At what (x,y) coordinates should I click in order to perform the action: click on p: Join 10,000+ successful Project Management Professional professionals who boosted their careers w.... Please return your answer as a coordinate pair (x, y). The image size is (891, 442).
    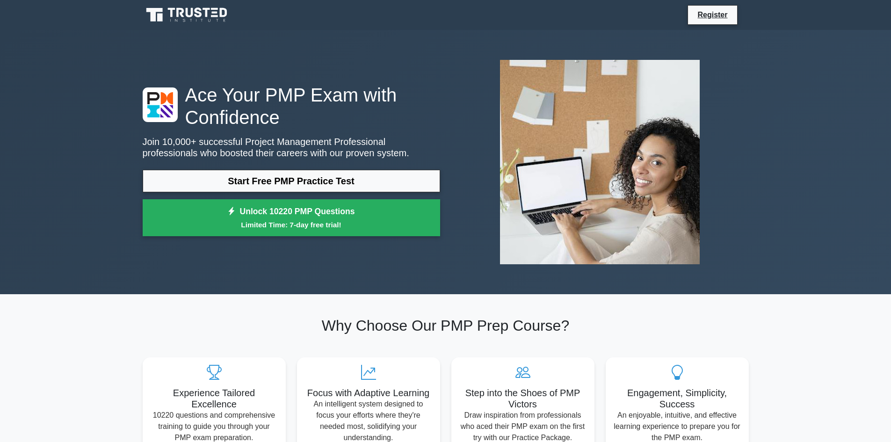
    Looking at the image, I should click on (291, 147).